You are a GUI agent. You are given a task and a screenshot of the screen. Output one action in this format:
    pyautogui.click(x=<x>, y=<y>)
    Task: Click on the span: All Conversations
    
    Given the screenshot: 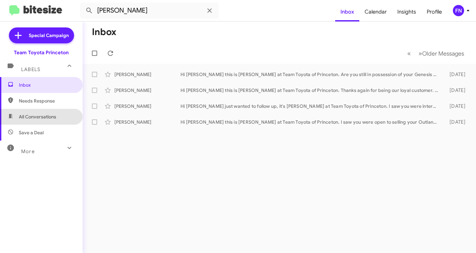 What is the action you would take?
    pyautogui.click(x=37, y=117)
    